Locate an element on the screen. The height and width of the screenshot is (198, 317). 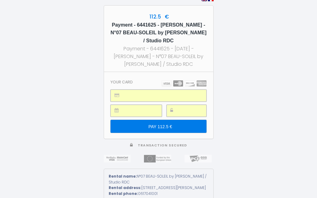
div: 0617041001 is located at coordinates (159, 194).